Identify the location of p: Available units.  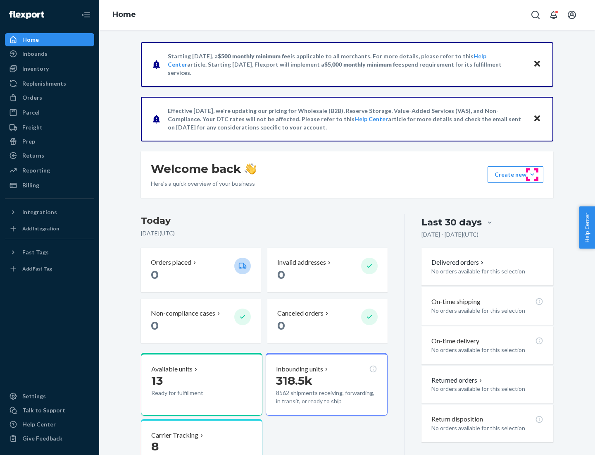
(172, 369).